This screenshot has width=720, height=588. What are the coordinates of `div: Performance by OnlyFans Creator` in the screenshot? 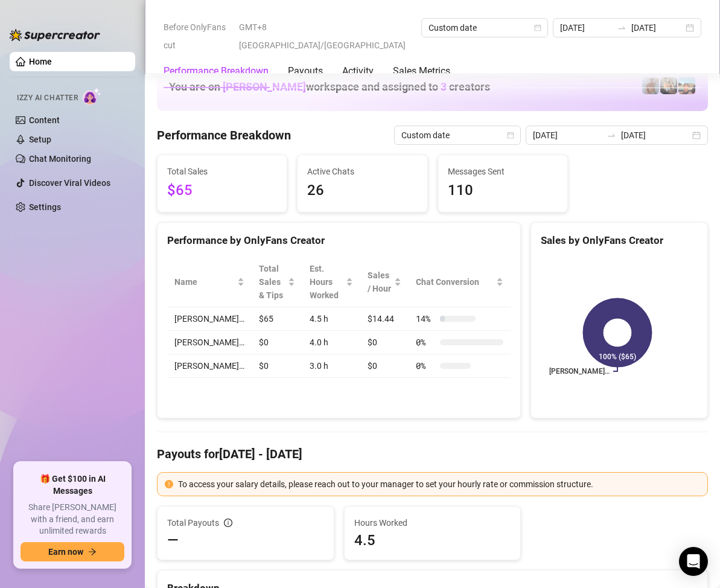 It's located at (339, 240).